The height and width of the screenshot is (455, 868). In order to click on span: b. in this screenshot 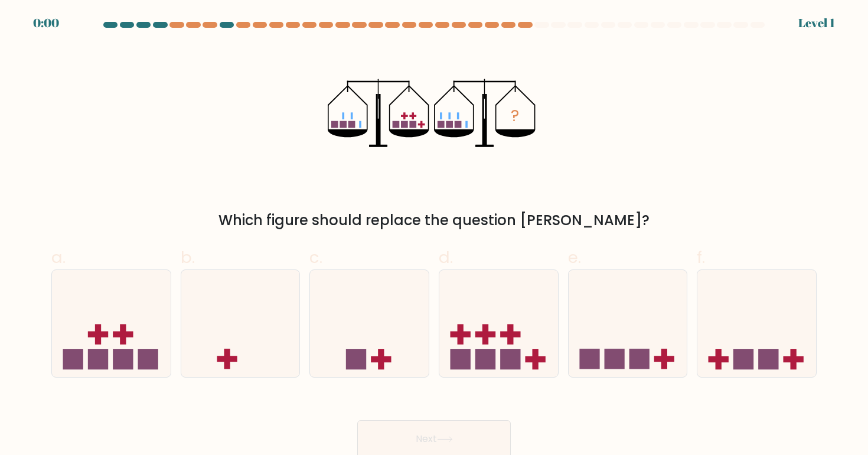, I will do `click(188, 257)`.